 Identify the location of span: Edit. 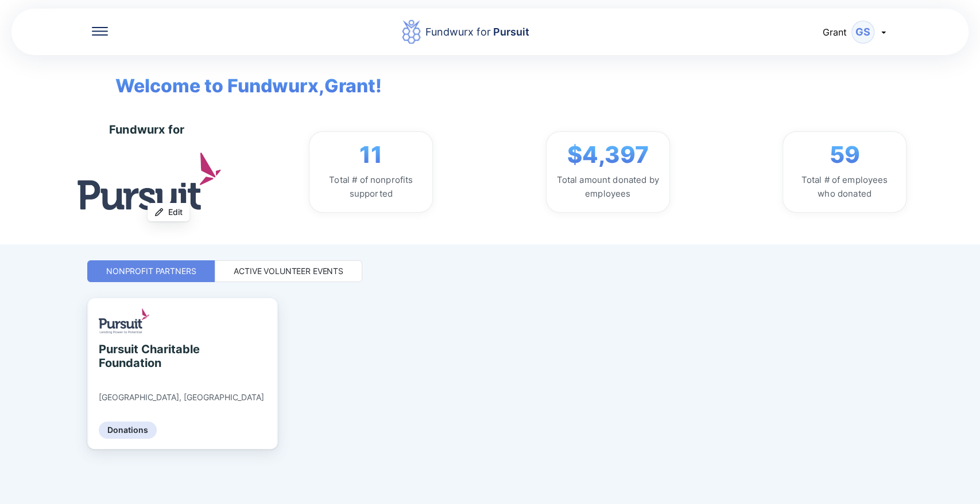
(175, 212).